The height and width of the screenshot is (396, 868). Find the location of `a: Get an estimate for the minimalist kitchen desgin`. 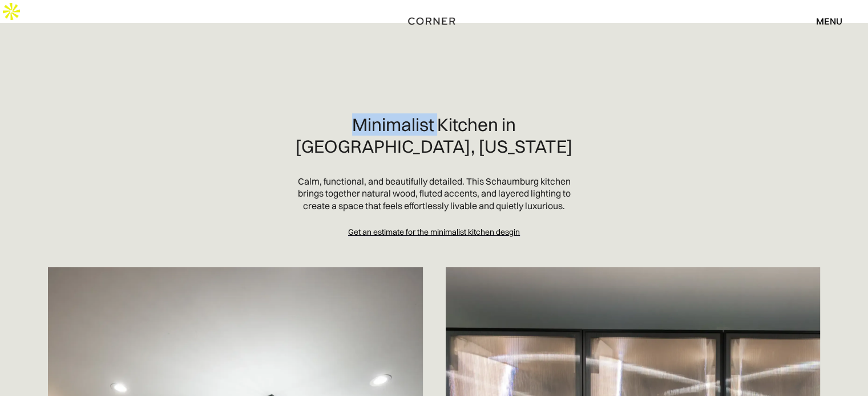

a: Get an estimate for the minimalist kitchen desgin is located at coordinates (434, 232).